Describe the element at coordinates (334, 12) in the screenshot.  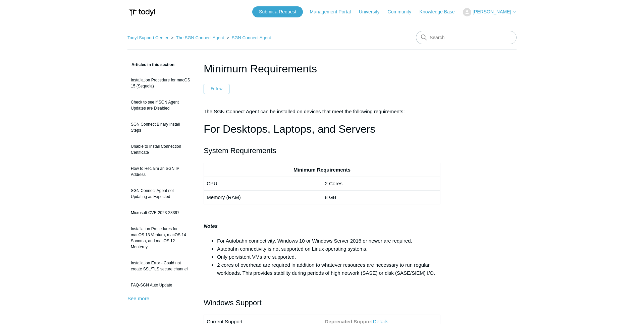
I see `a: Management Portal` at that location.